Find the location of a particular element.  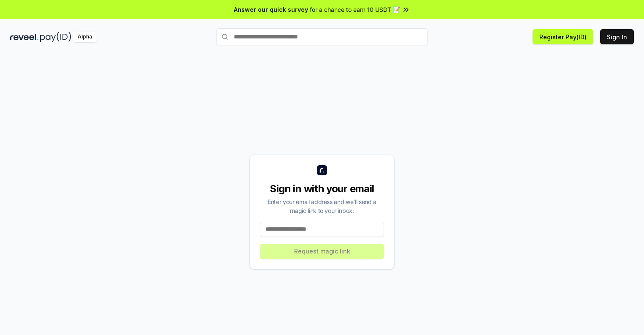

img: logo_small is located at coordinates (322, 170).